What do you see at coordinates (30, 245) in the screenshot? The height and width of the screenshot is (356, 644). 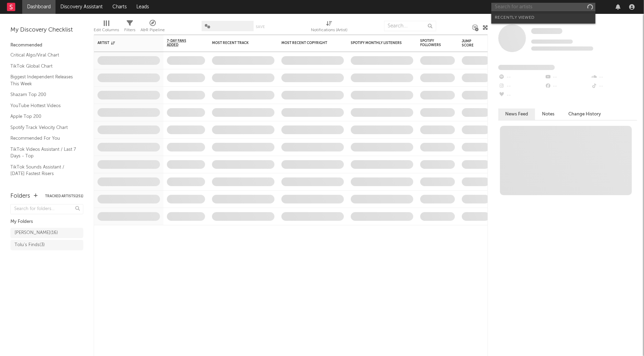 I see `div: Tolu's Finds ( 3 )` at bounding box center [30, 245].